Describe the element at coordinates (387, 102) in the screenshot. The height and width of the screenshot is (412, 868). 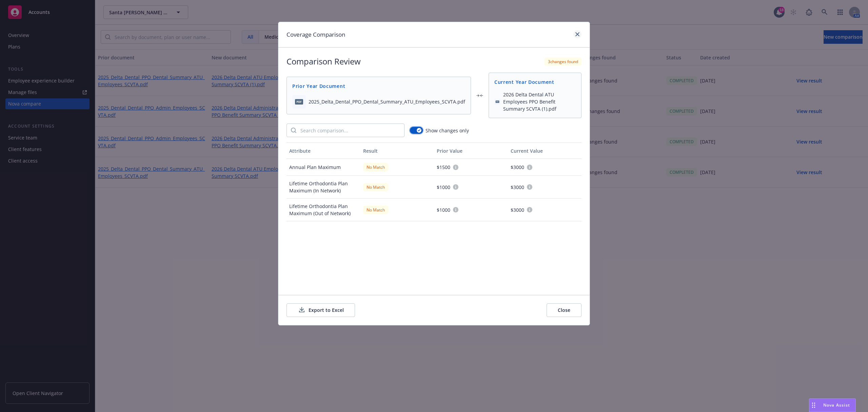
I see `span: 2025_Delta_Dental_PPO_Dental_Summary_ATU_Employees_SCVTA.pdf` at that location.